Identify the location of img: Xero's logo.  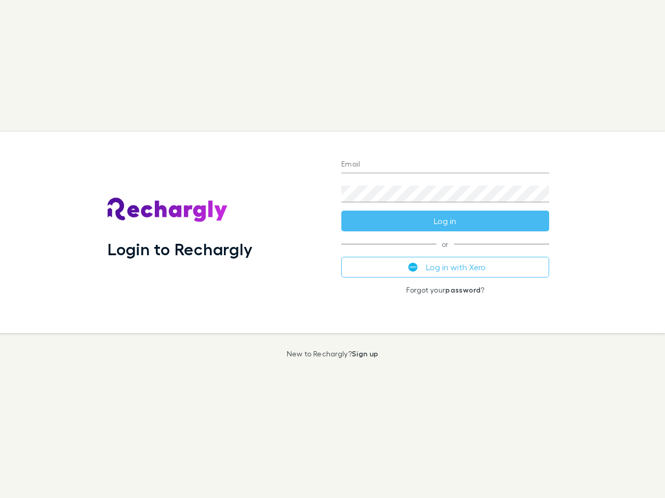
(413, 267).